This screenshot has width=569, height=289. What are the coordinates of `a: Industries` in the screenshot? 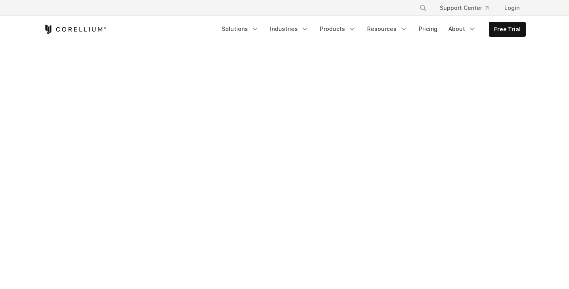 It's located at (289, 29).